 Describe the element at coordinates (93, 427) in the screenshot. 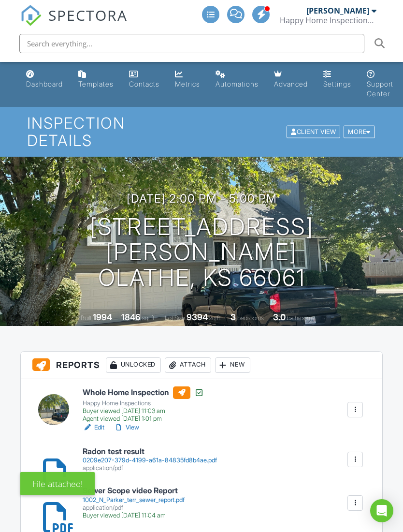

I see `a: Edit` at that location.